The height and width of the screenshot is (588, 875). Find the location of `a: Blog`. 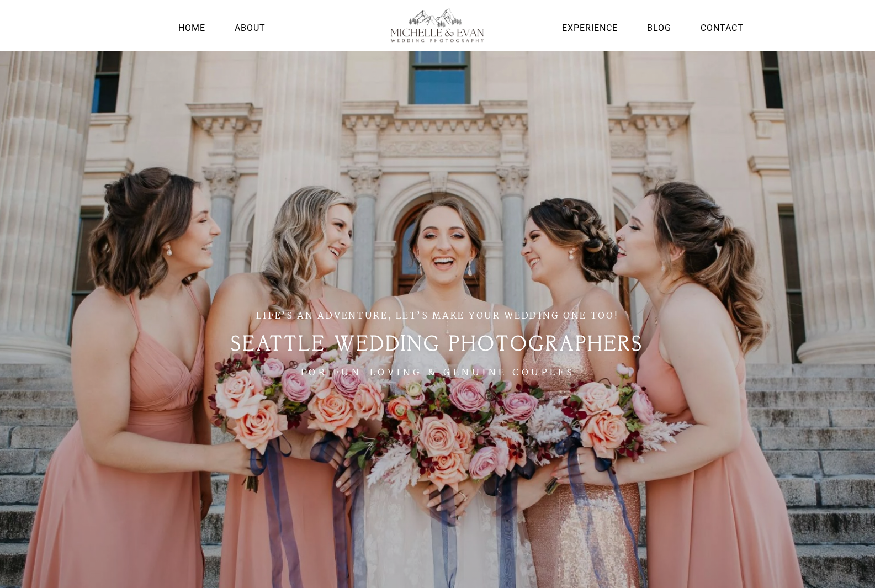

a: Blog is located at coordinates (659, 28).